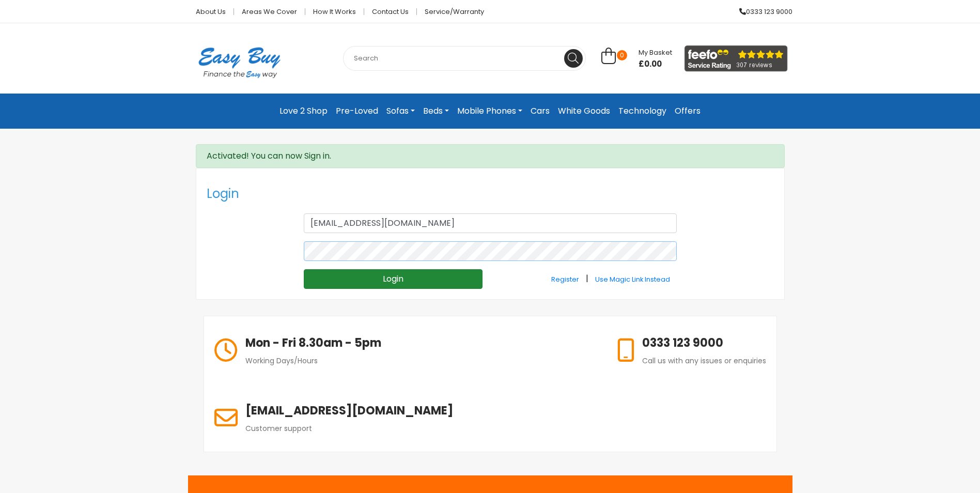 The width and height of the screenshot is (980, 493). I want to click on a: Cars, so click(540, 111).